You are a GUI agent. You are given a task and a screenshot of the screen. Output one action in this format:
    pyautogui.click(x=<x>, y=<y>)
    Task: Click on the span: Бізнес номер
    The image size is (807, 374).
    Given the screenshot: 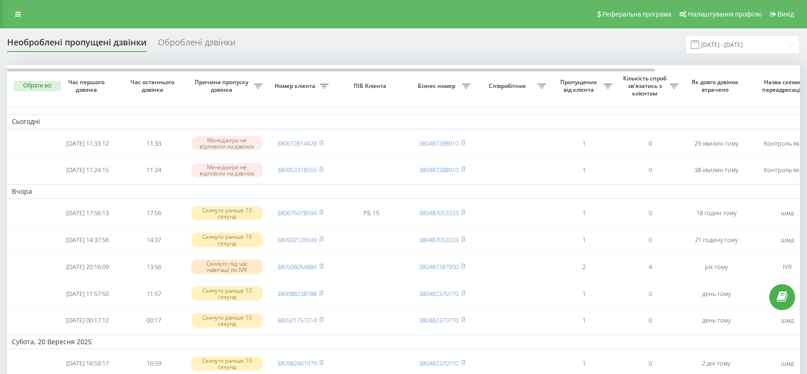 What is the action you would take?
    pyautogui.click(x=438, y=86)
    